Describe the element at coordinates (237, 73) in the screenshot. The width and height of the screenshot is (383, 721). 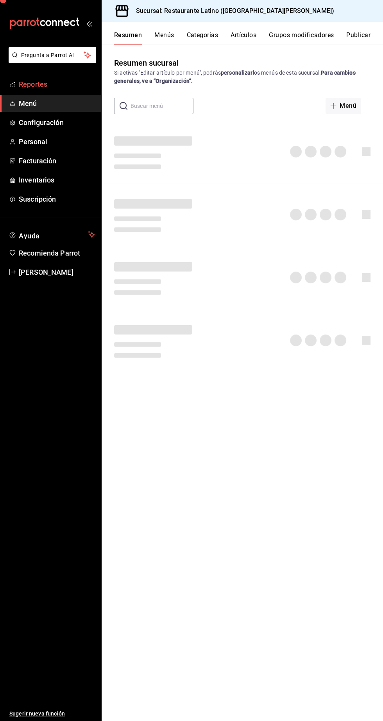
I see `strong: personalizar` at that location.